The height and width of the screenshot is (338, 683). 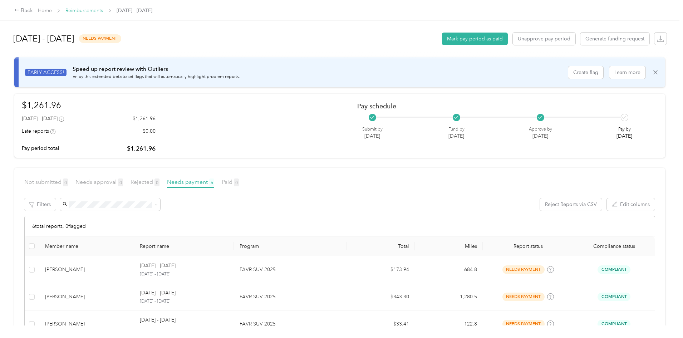 What do you see at coordinates (571, 204) in the screenshot?
I see `button: Reject Reports via CSV` at bounding box center [571, 204].